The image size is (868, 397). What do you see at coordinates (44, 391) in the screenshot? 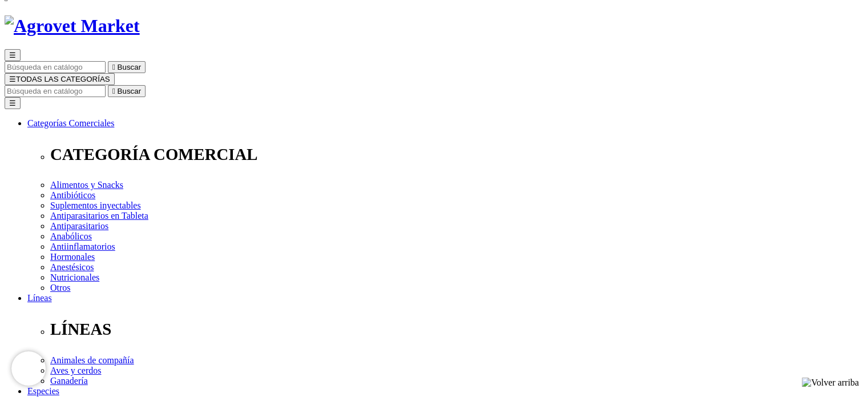
I see `span: Especies` at bounding box center [44, 391].